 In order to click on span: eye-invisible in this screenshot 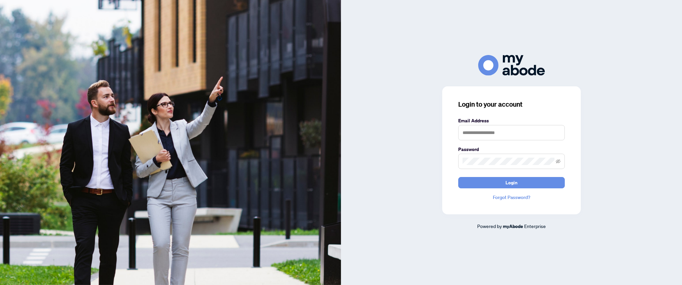, I will do `click(558, 161)`.